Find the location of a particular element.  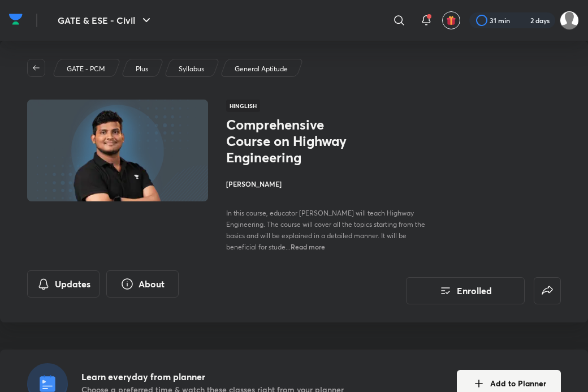

h4: Learn everyday from planner is located at coordinates (213, 377).